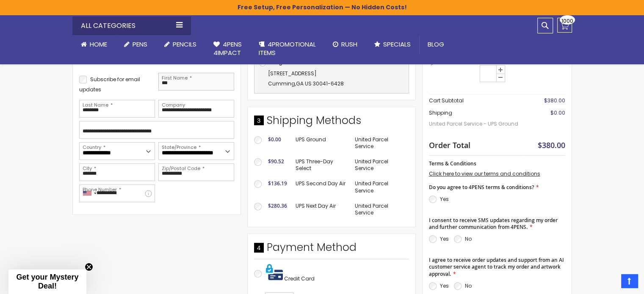 The image size is (644, 294). Describe the element at coordinates (493, 223) in the screenshot. I see `span: I consent to receive SMS updates regarding my order and further communication from 4PENS.` at that location.